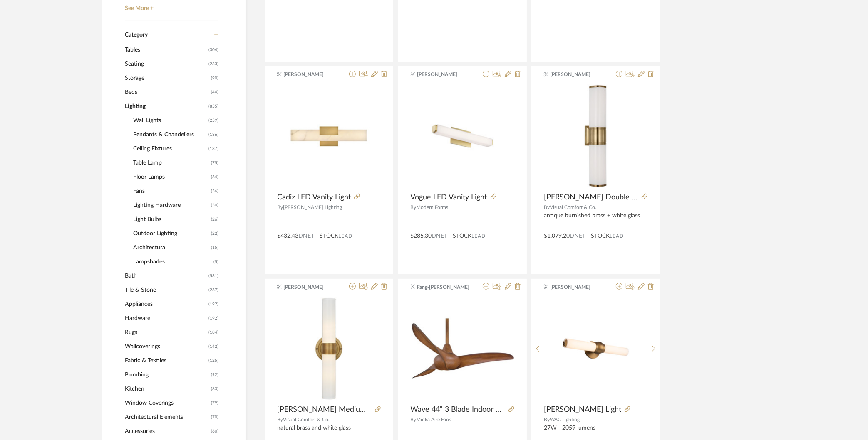 The width and height of the screenshot is (868, 440). What do you see at coordinates (166, 290) in the screenshot?
I see `span: Tile & Stone` at bounding box center [166, 290].